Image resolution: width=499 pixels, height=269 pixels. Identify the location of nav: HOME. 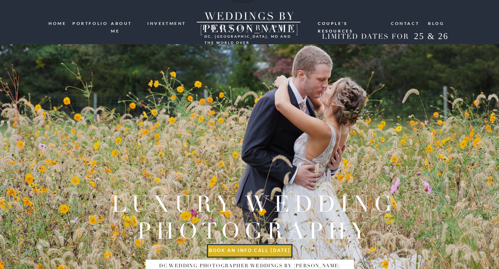
(58, 23).